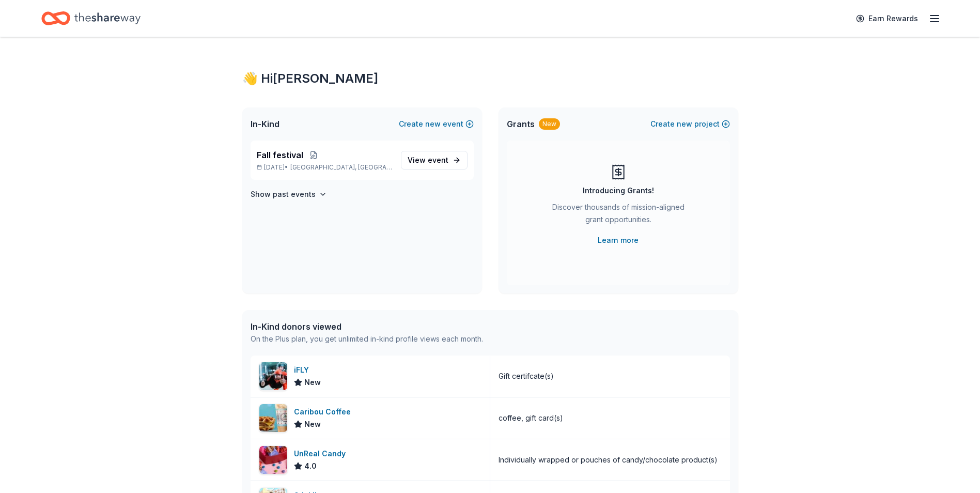  I want to click on div: Discover thousands of mission-aligned grant opportunities., so click(618, 216).